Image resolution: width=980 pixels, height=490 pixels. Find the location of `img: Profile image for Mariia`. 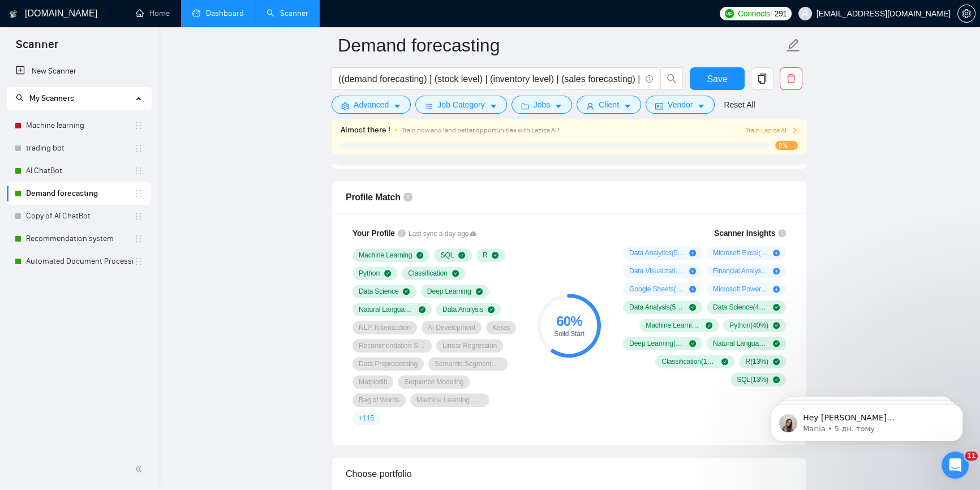

img: Profile image for Mariia is located at coordinates (35, 43).